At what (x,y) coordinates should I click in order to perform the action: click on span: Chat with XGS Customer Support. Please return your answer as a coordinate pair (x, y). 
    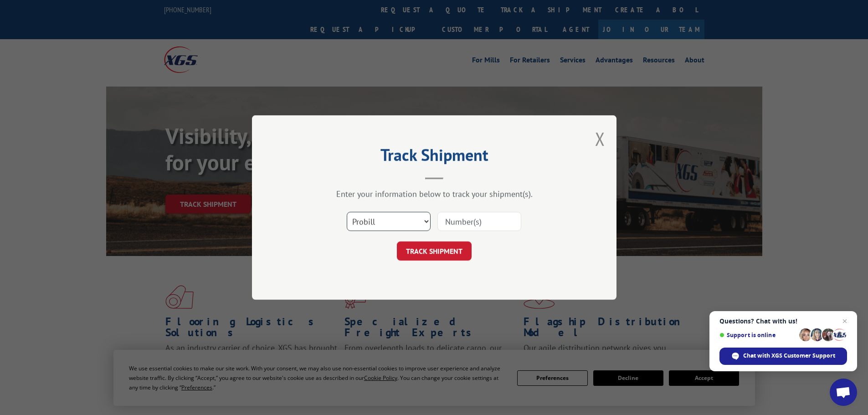
    Looking at the image, I should click on (789, 356).